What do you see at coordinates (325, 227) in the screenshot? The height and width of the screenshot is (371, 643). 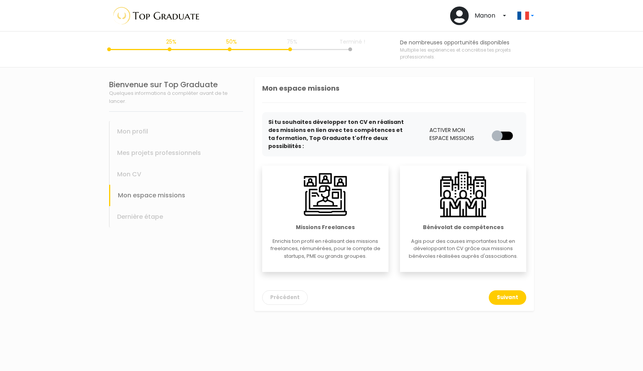 I see `strong: Missions Freelances` at bounding box center [325, 227].